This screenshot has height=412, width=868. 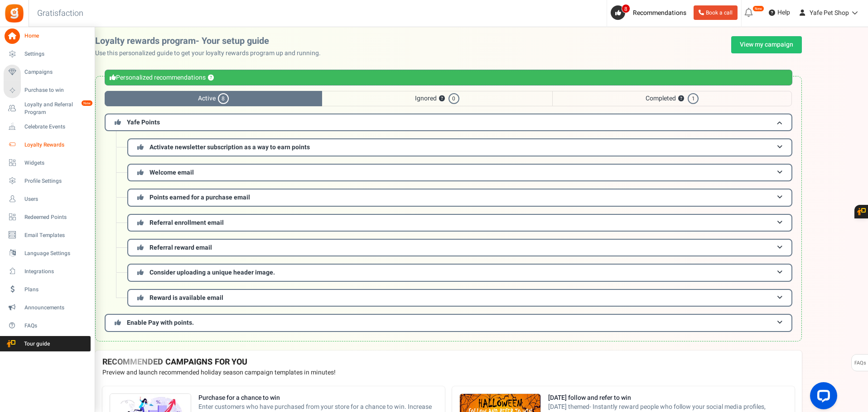 I want to click on a: Users, so click(x=47, y=199).